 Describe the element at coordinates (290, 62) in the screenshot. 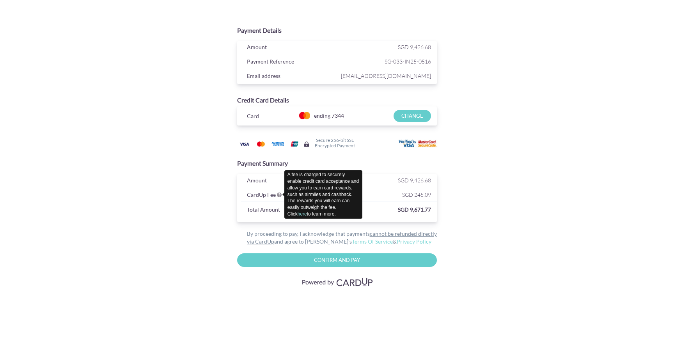

I see `div: Payment Reference` at that location.